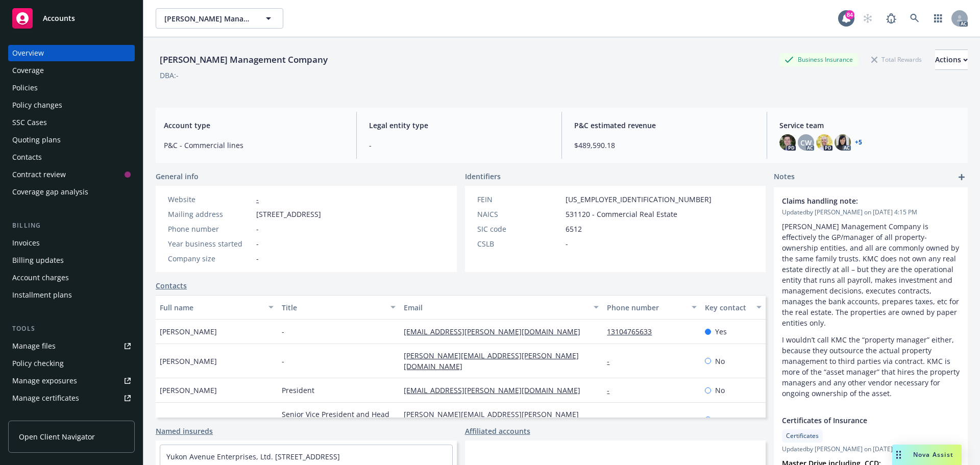 This screenshot has height=465, width=980. Describe the element at coordinates (209, 258) in the screenshot. I see `div: Company size` at that location.